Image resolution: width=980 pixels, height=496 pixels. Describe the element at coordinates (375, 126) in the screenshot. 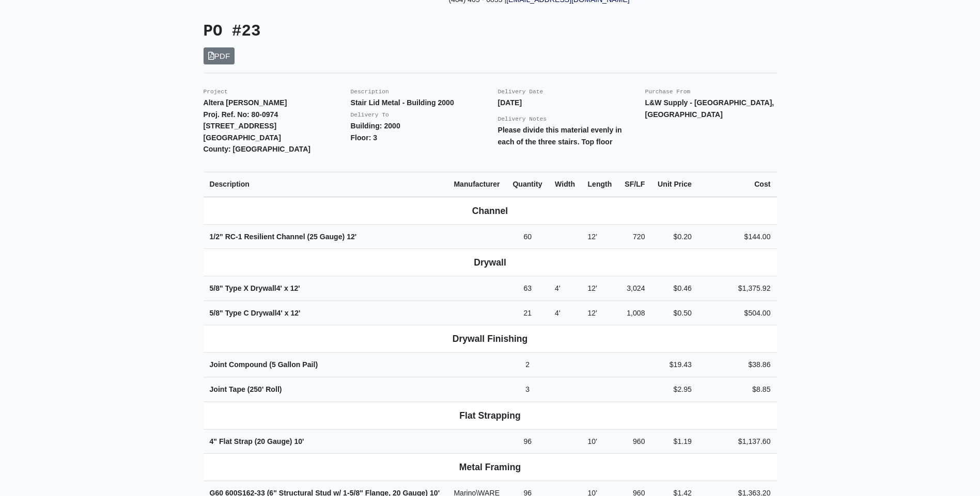

I see `strong: Building: 2000` at that location.